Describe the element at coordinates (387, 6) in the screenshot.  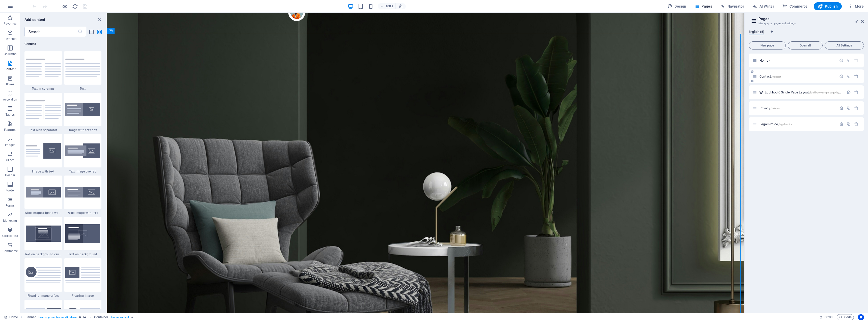
I see `button: 100%` at that location.